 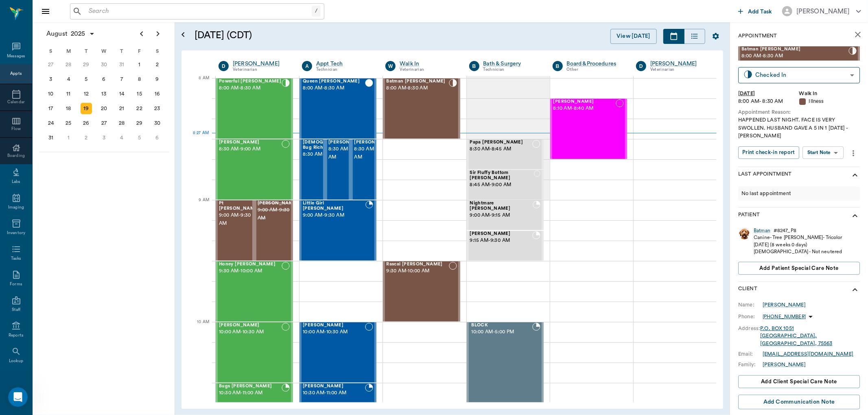 What do you see at coordinates (68, 94) in the screenshot?
I see `div: Monday, August 11, 2025` at bounding box center [68, 94].